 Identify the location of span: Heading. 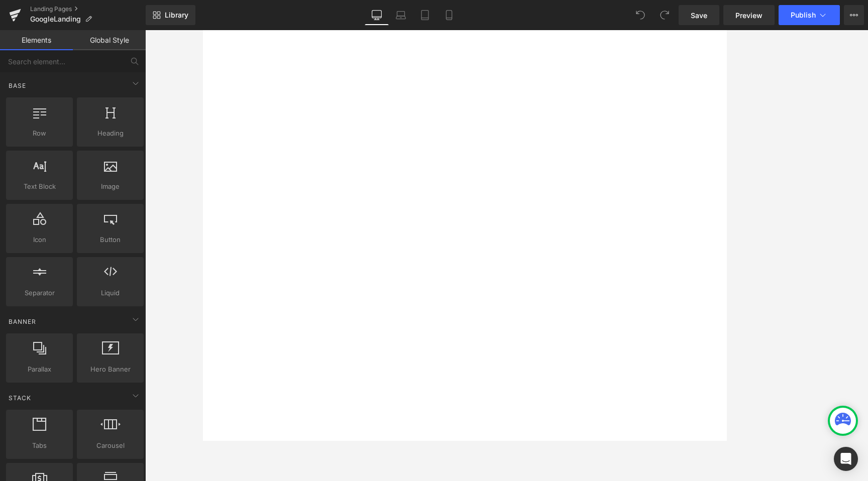
(110, 133).